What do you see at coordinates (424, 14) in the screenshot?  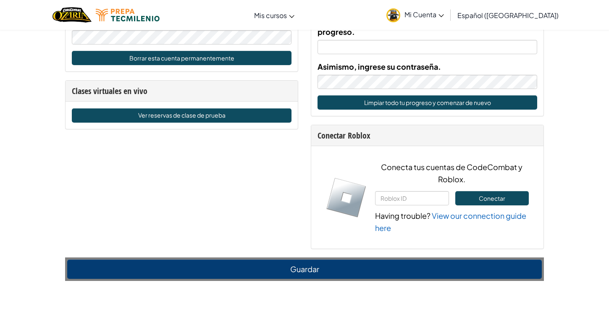 I see `span: Mi Cuenta` at bounding box center [424, 14].